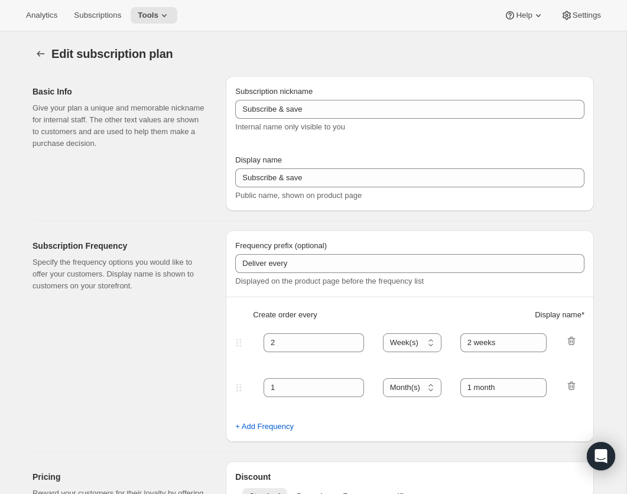 This screenshot has height=494, width=627. What do you see at coordinates (523, 15) in the screenshot?
I see `span: Help` at bounding box center [523, 15].